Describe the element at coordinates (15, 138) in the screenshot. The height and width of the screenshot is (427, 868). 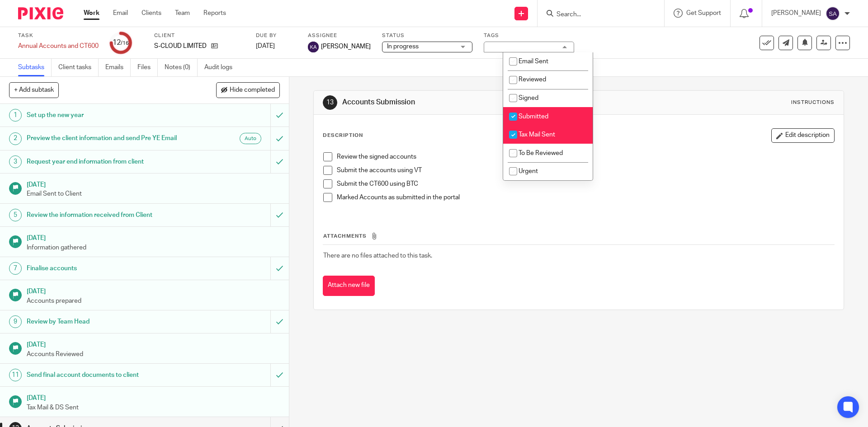
I see `div: 2` at that location.